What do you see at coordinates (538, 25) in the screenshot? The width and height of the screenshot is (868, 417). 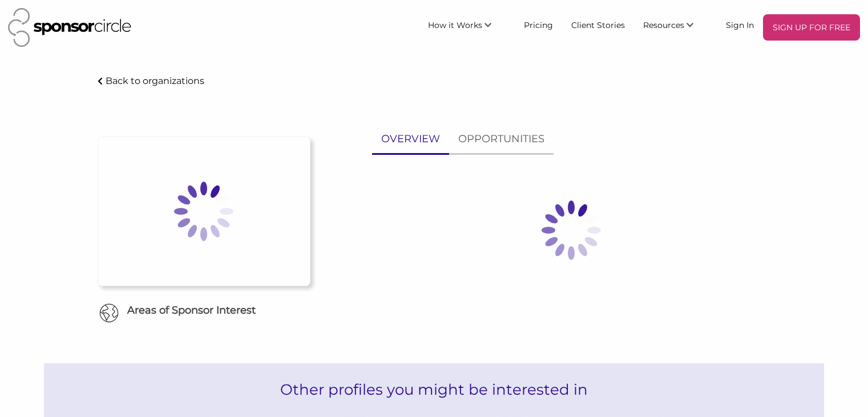 I see `a: Pricing` at bounding box center [538, 25].